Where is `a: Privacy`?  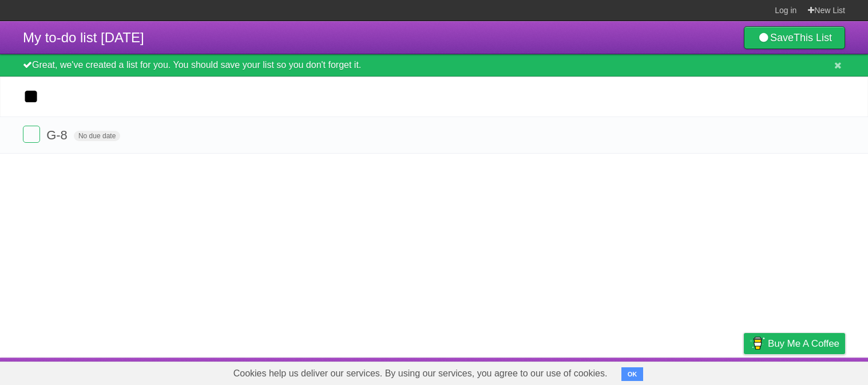
a: Privacy is located at coordinates (744, 371).